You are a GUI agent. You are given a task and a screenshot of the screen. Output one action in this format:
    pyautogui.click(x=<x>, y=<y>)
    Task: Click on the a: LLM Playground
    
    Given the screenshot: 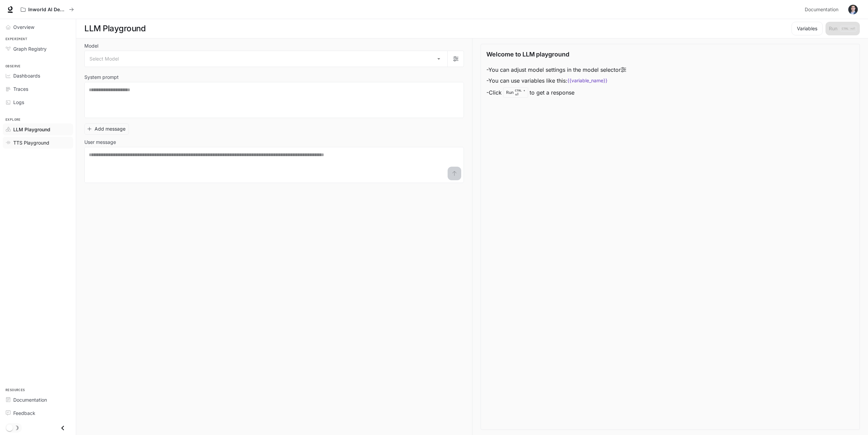 What is the action you would take?
    pyautogui.click(x=37, y=129)
    